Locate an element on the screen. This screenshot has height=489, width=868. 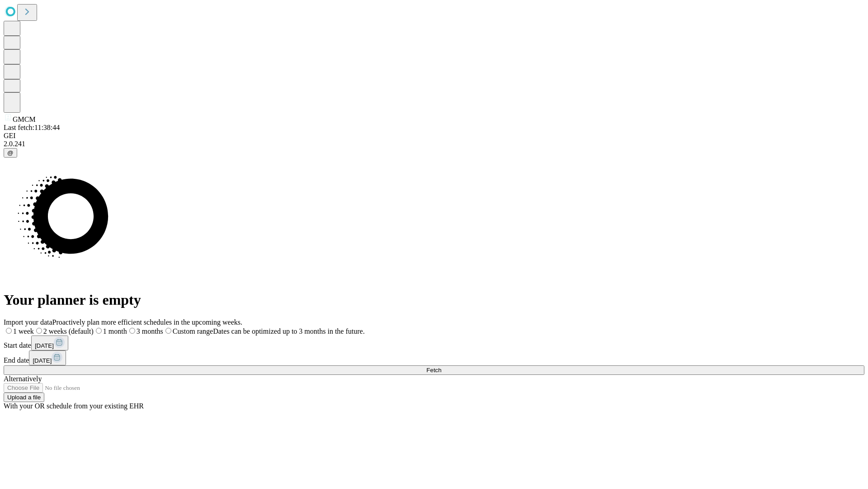
input: Custom rangeDates can be optimized up to 3 months in the future. is located at coordinates (169, 331).